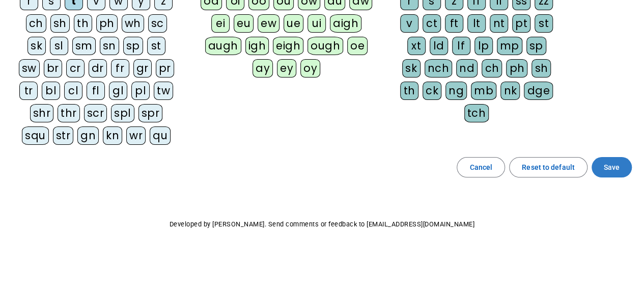 Image resolution: width=644 pixels, height=281 pixels. I want to click on div: squ, so click(35, 136).